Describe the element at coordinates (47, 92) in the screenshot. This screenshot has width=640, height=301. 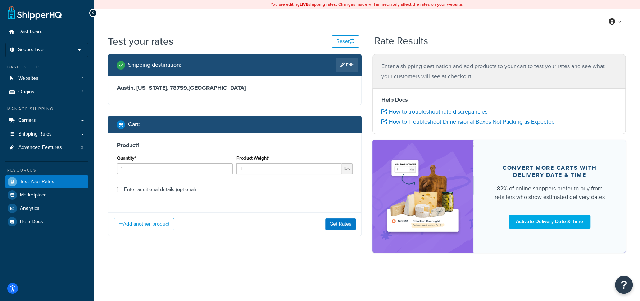
I see `a: Origins1` at that location.